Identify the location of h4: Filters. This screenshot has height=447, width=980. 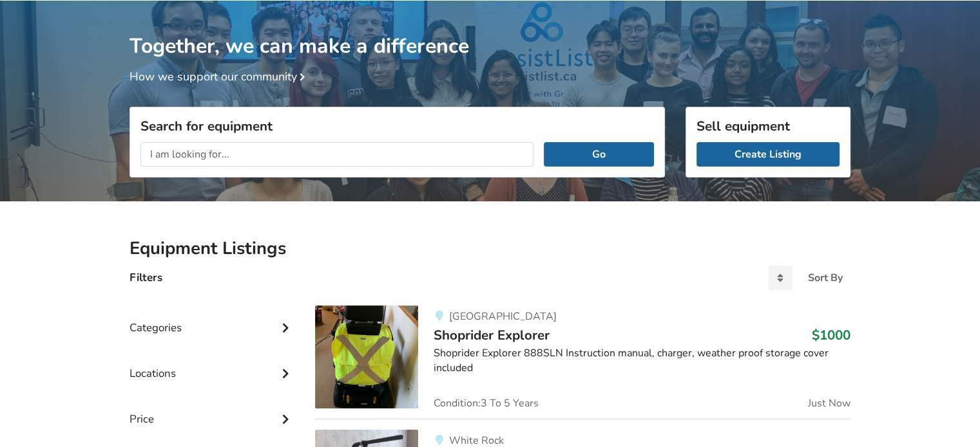
(145, 278).